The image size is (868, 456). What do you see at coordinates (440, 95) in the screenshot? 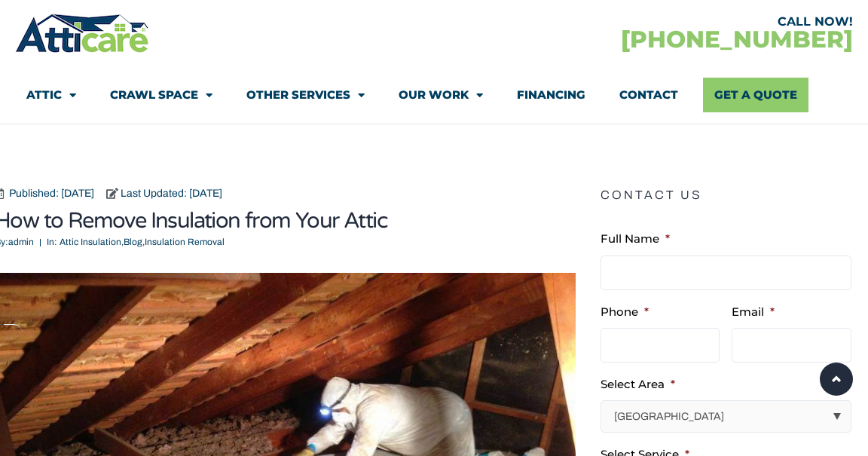
I see `a: Our Work` at bounding box center [440, 95].